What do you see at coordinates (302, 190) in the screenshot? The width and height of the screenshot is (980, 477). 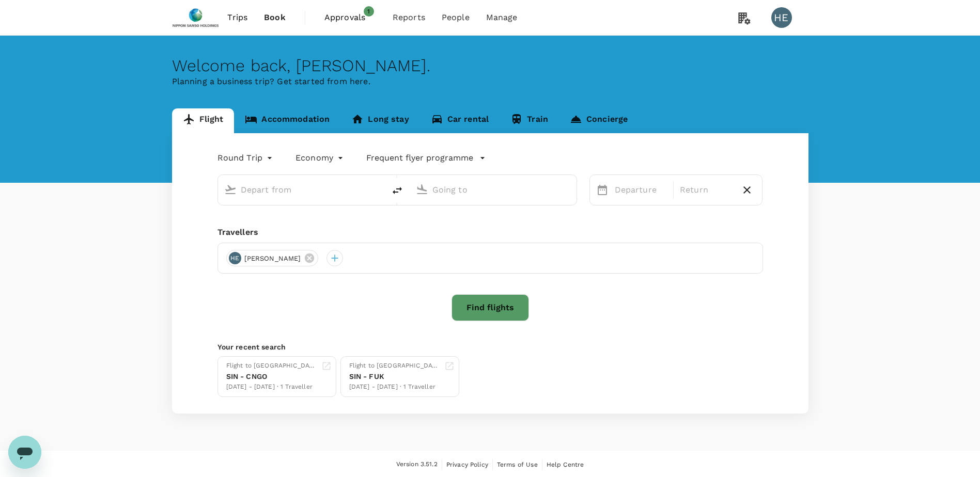 I see `input: Depart from` at bounding box center [302, 190].